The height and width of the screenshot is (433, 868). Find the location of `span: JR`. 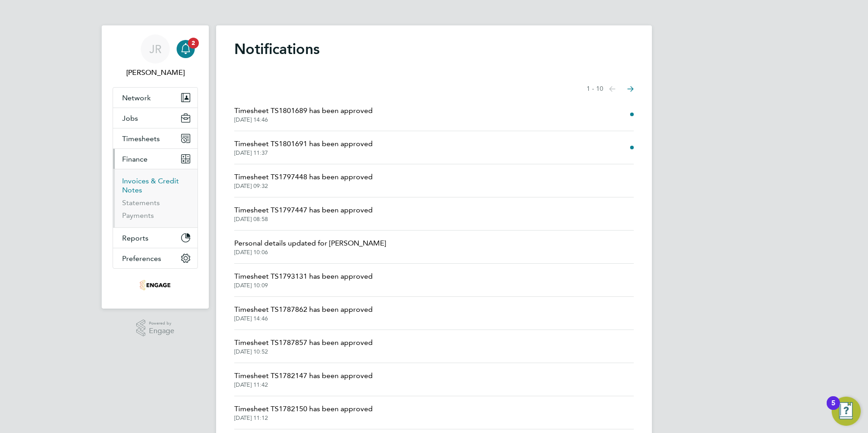

span: JR is located at coordinates (156, 49).